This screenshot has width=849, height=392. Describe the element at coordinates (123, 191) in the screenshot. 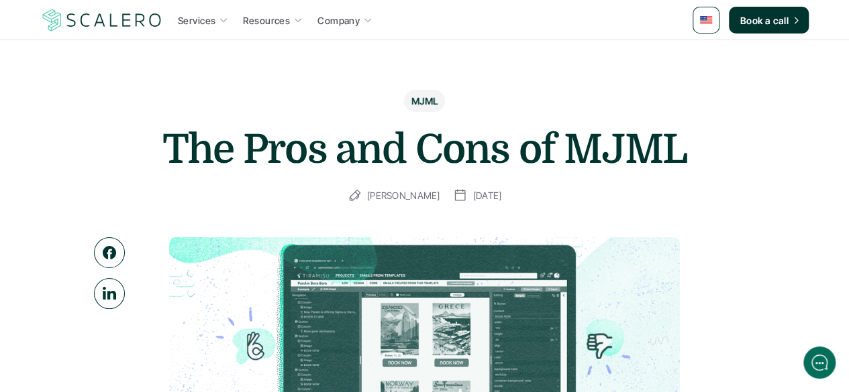

I see `span: New conversation` at that location.